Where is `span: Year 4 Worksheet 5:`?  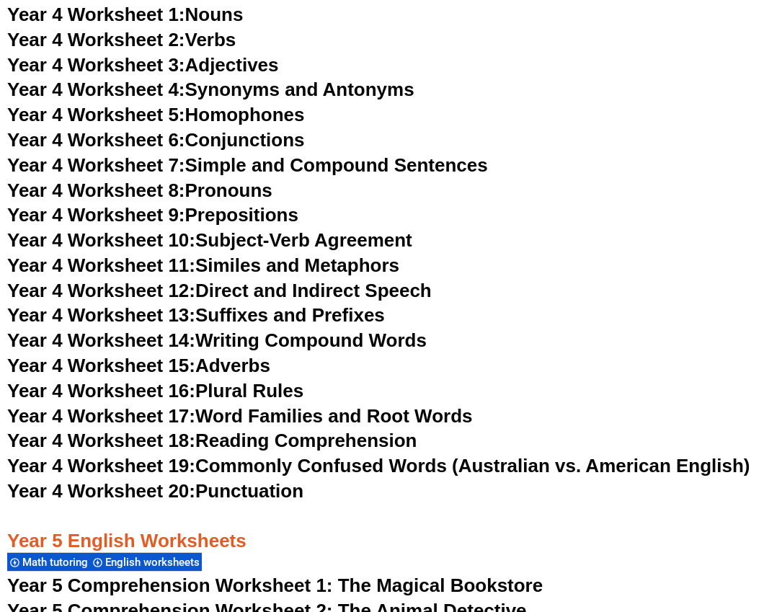 span: Year 4 Worksheet 5: is located at coordinates (96, 115).